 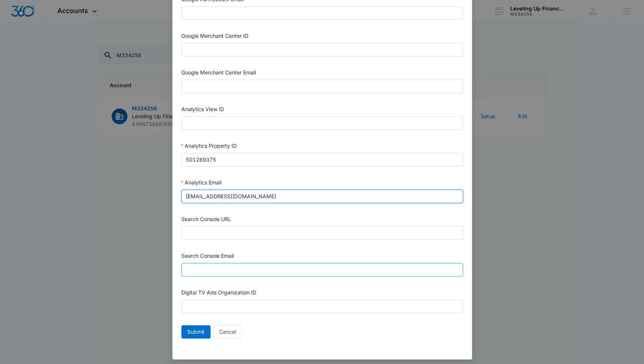 I want to click on input: Google Ad Account Email, so click(x=322, y=13).